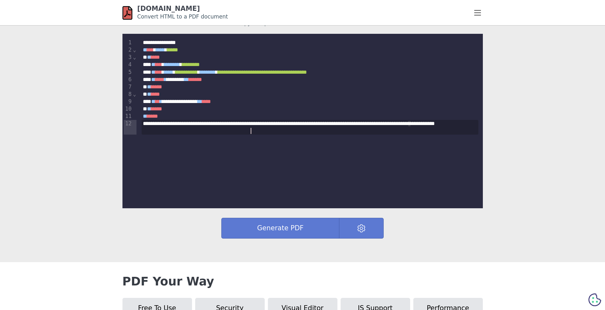  What do you see at coordinates (128, 64) in the screenshot?
I see `div: 4` at bounding box center [128, 64].